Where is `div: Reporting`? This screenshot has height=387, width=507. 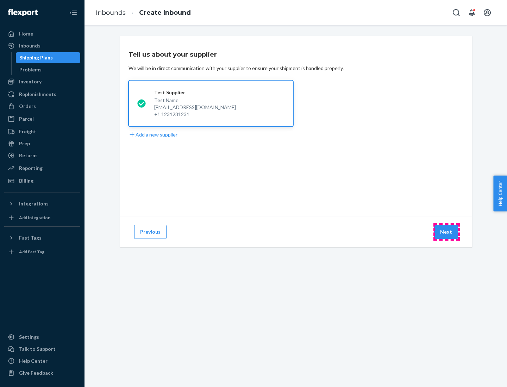
div: Reporting is located at coordinates (31, 168).